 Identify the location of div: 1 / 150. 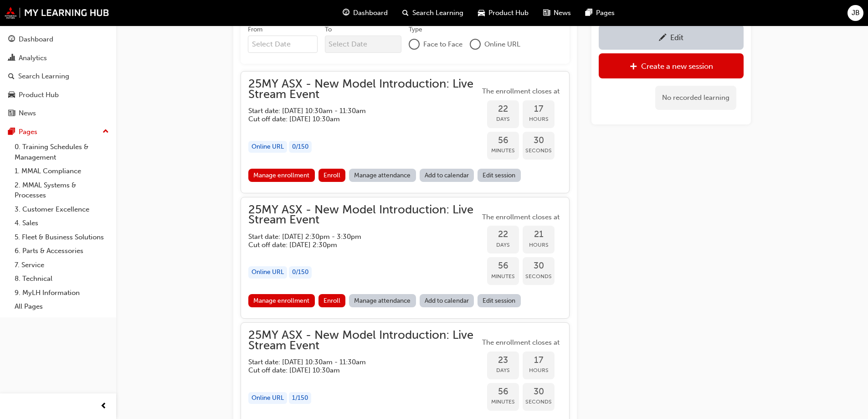
(300, 398).